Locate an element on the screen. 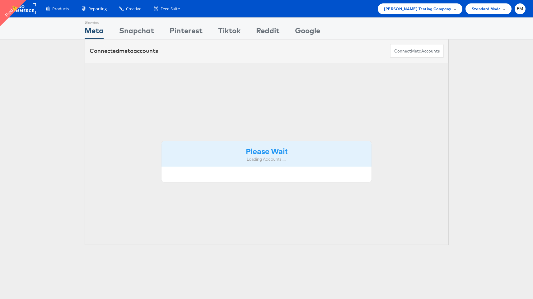 The width and height of the screenshot is (533, 299). span: Feed Suite is located at coordinates (170, 9).